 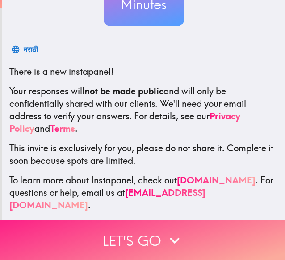 What do you see at coordinates (62, 128) in the screenshot?
I see `a: Terms` at bounding box center [62, 128].